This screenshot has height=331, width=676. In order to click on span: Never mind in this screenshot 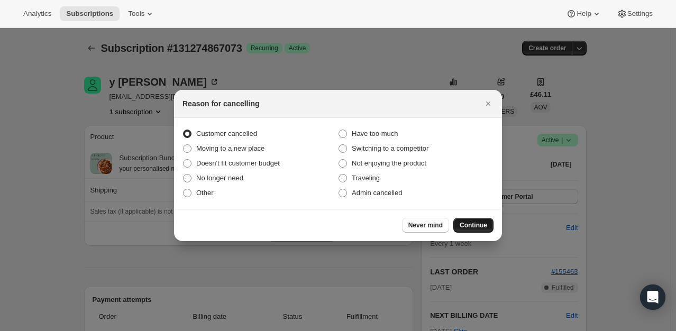, I will do `click(425, 225)`.